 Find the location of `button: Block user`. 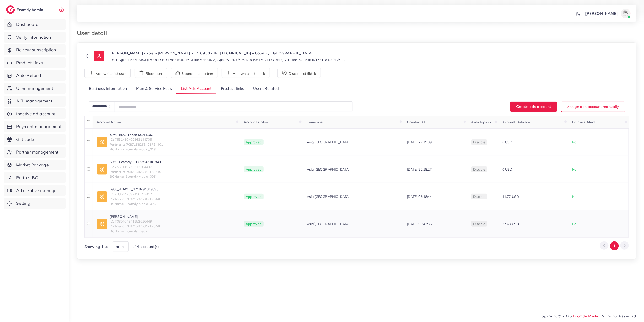

button: Block user is located at coordinates (151, 73).